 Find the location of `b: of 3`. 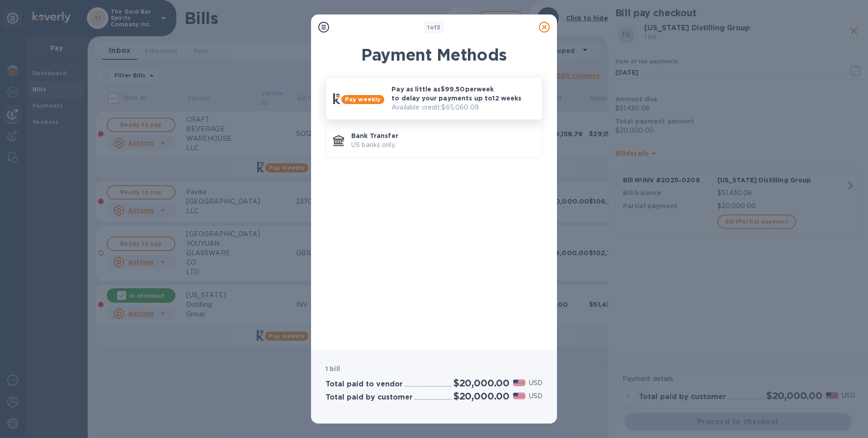

b: of 3 is located at coordinates (434, 27).